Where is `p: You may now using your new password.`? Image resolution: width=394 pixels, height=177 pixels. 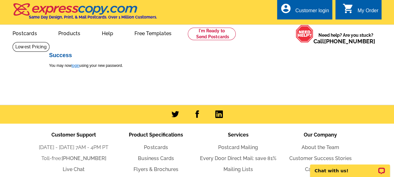
p: You may now using your new password. is located at coordinates (199, 65).